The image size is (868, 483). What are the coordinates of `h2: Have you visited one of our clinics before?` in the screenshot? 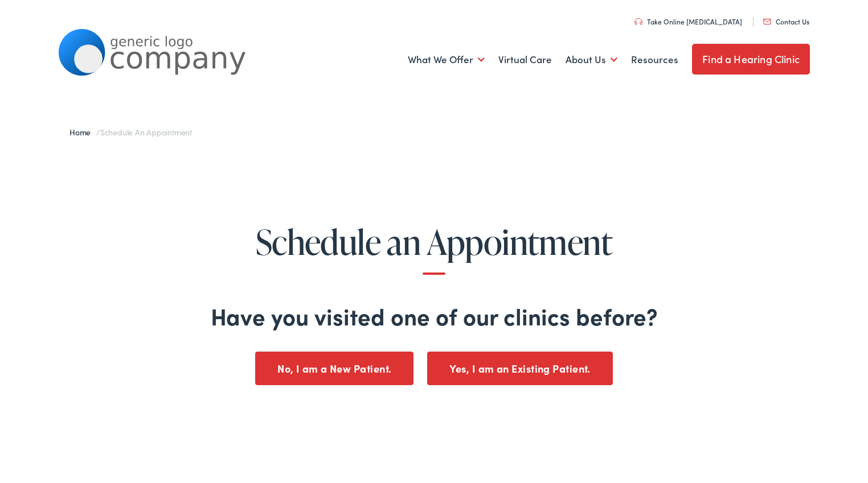 It's located at (434, 316).